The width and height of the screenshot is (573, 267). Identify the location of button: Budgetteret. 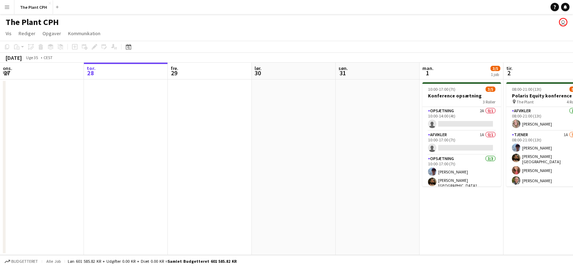
(21, 261).